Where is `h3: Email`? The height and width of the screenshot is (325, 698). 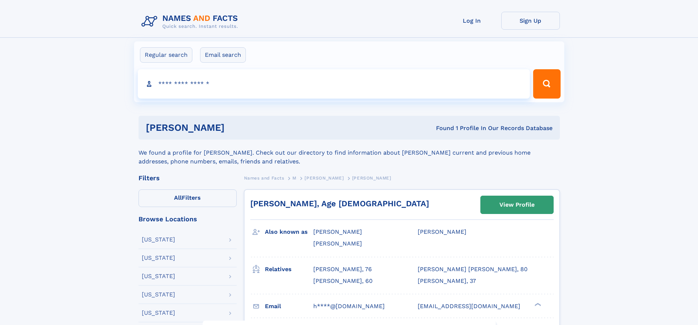 h3: Email is located at coordinates (289, 306).